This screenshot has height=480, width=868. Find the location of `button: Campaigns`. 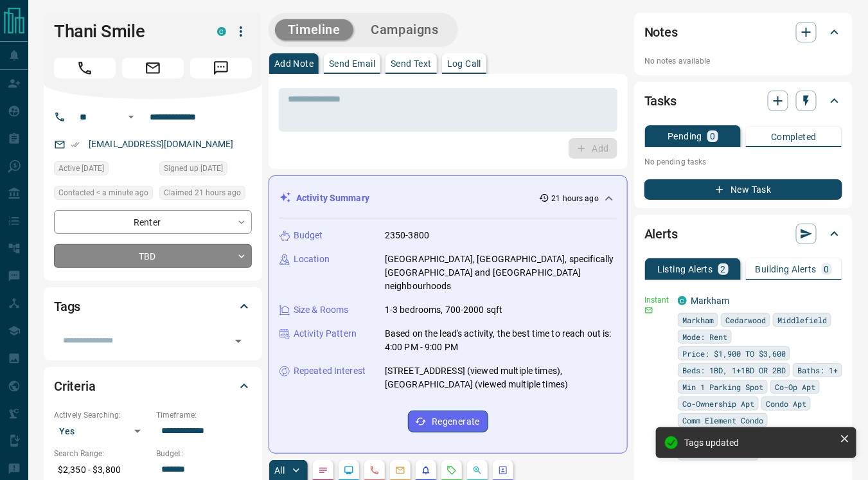

button: Campaigns is located at coordinates (405, 30).